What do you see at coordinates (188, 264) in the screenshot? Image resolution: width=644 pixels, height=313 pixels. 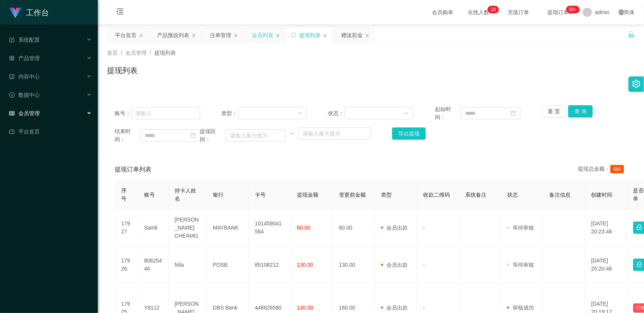 I see `td: Nila` at bounding box center [188, 264].